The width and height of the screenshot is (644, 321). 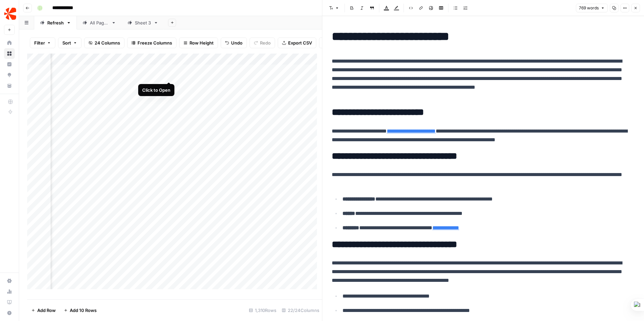 What do you see at coordinates (154, 43) in the screenshot?
I see `span: Freeze Columns` at bounding box center [154, 43].